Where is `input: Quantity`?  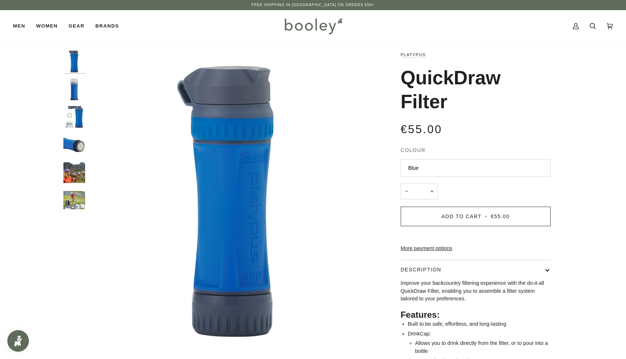
input: Quantity is located at coordinates (419, 192).